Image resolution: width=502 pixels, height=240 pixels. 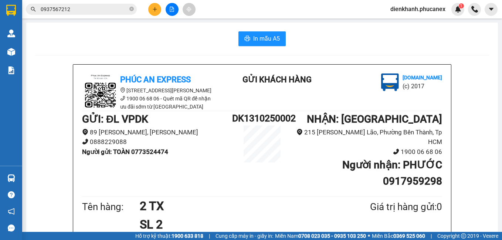 What do you see at coordinates (461, 6) in the screenshot?
I see `sup: 1` at bounding box center [461, 6].